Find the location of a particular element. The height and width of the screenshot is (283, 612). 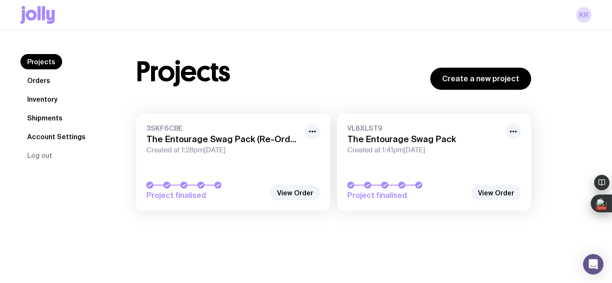

h3: The Entourage Swag Pack (Re-Order) is located at coordinates (223, 139).